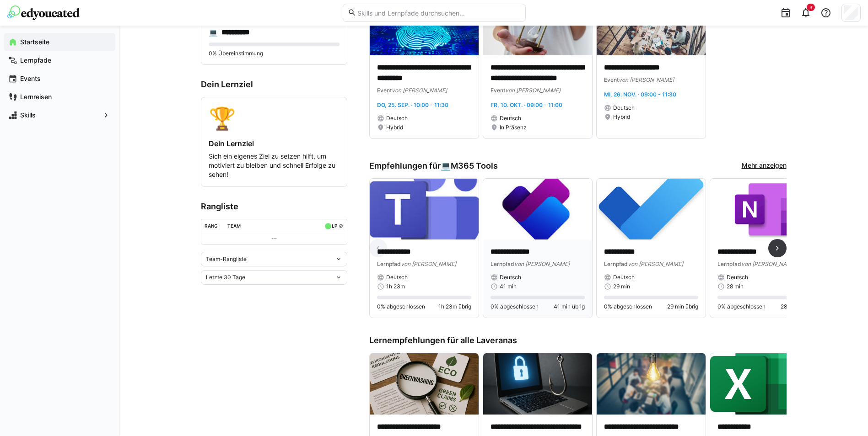 Image resolution: width=868 pixels, height=436 pixels. What do you see at coordinates (274, 144) in the screenshot?
I see `h4: Dein Lernziel` at bounding box center [274, 144].